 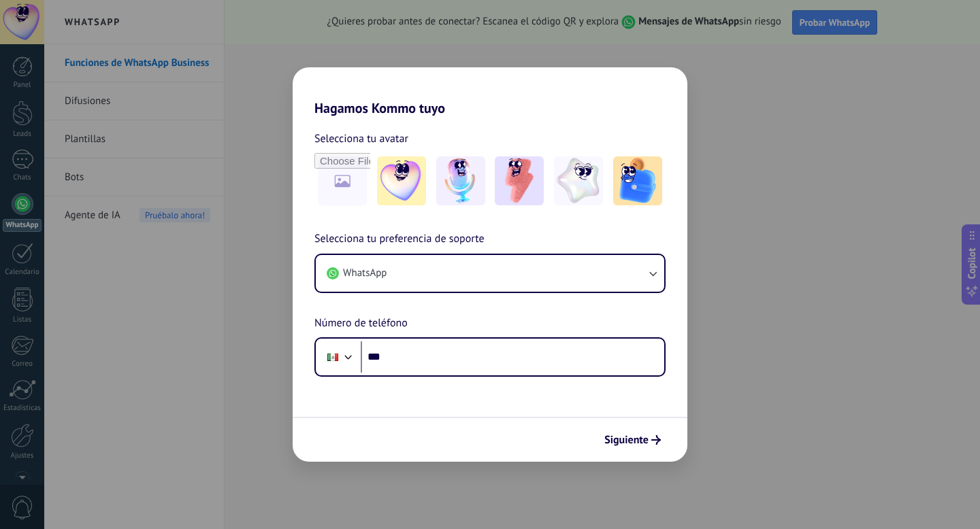 What do you see at coordinates (365, 274) in the screenshot?
I see `span: WhatsApp` at bounding box center [365, 274].